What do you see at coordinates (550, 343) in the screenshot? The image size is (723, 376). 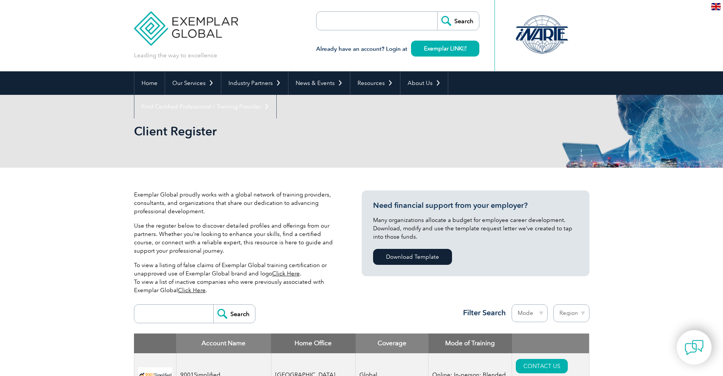 I see `th: : activate to sort column ascending` at bounding box center [550, 343].